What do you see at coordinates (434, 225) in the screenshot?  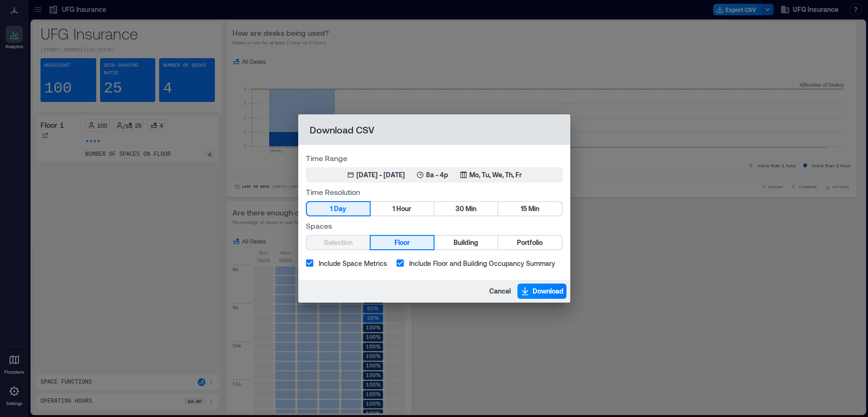 I see `label: Spaces` at bounding box center [434, 225].